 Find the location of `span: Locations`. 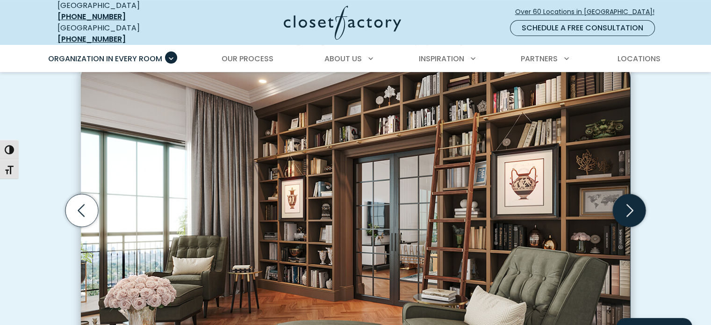

span: Locations is located at coordinates (639, 58).